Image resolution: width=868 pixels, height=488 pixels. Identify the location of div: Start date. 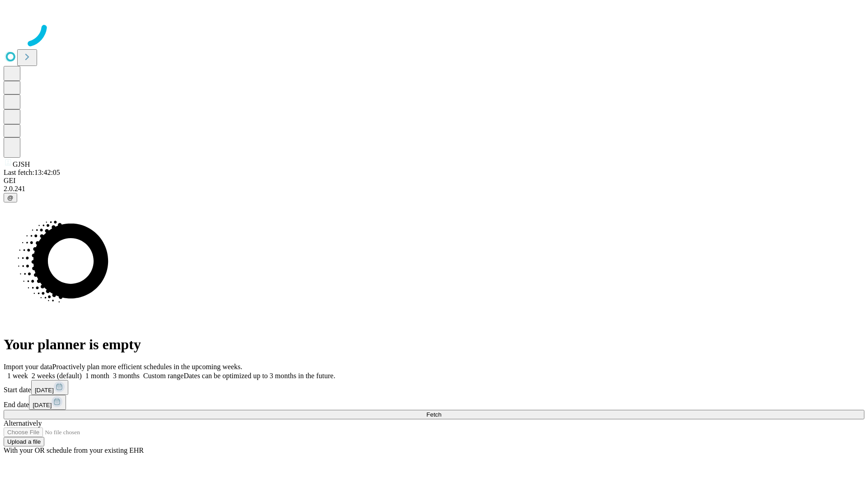
(434, 387).